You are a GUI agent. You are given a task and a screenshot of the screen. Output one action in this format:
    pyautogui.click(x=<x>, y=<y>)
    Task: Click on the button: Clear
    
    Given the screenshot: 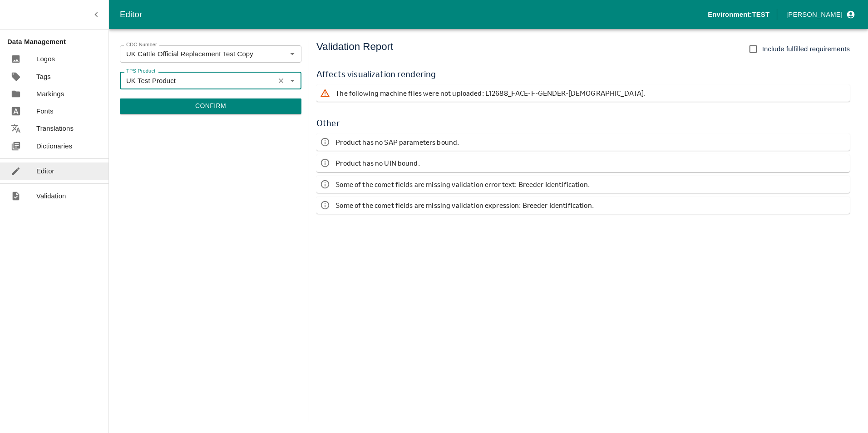 What is the action you would take?
    pyautogui.click(x=281, y=81)
    